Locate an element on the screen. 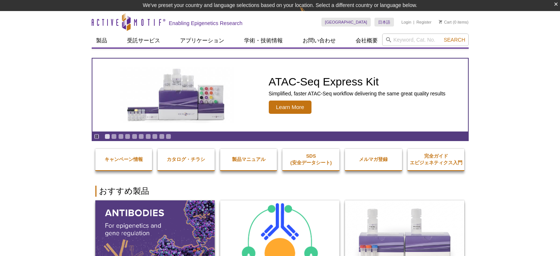 This screenshot has width=560, height=256. article: ATAC-Seq Express Kit is located at coordinates (280, 95).